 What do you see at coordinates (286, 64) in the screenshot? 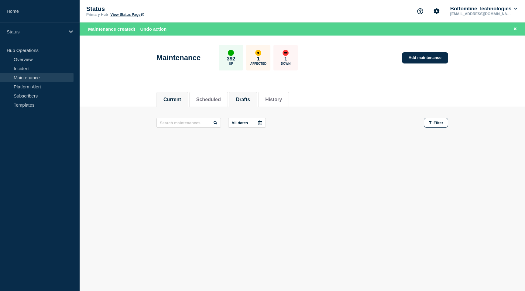
I see `p: Down` at bounding box center [286, 64].